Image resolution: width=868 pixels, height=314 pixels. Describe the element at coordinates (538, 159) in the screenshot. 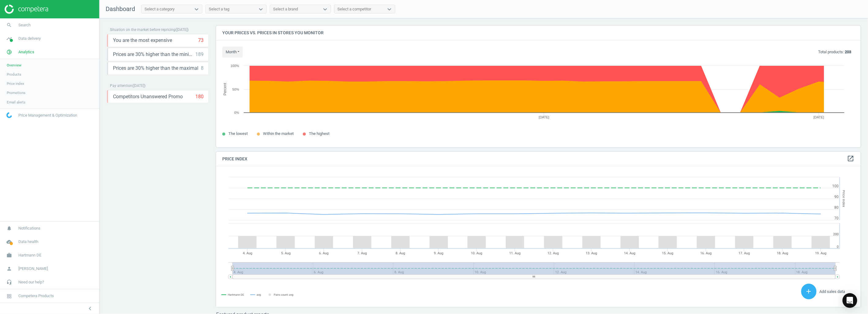

I see `h4: Price Index` at that location.